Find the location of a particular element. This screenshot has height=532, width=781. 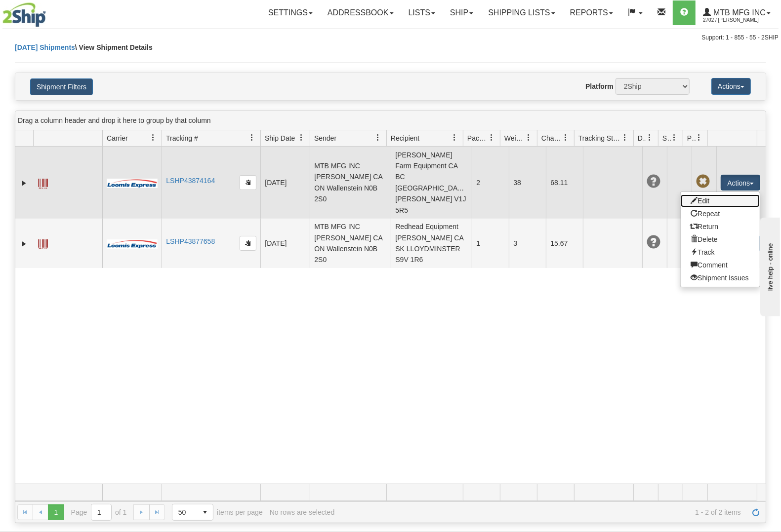

a: Repeat is located at coordinates (721, 214).